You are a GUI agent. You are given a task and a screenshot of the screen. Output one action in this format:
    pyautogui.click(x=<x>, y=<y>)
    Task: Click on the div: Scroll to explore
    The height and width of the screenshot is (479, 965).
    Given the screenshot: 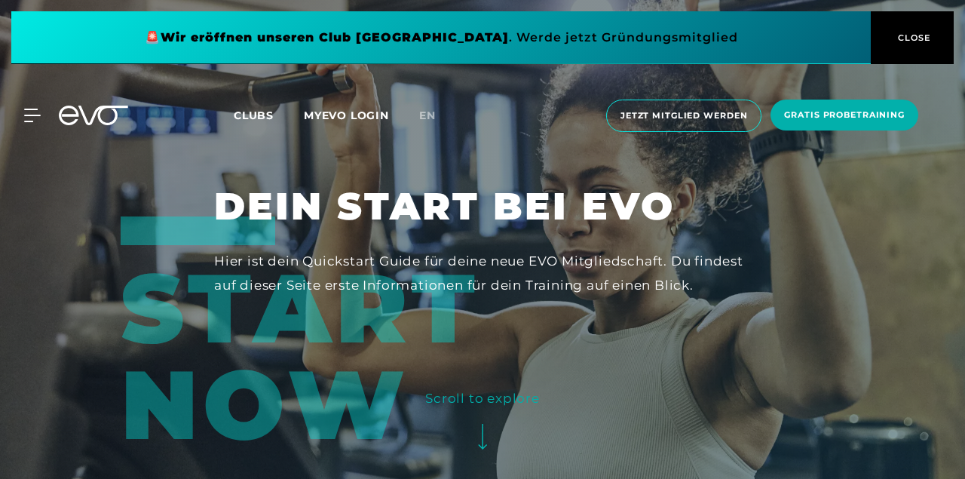 What is the action you would take?
    pyautogui.click(x=483, y=398)
    